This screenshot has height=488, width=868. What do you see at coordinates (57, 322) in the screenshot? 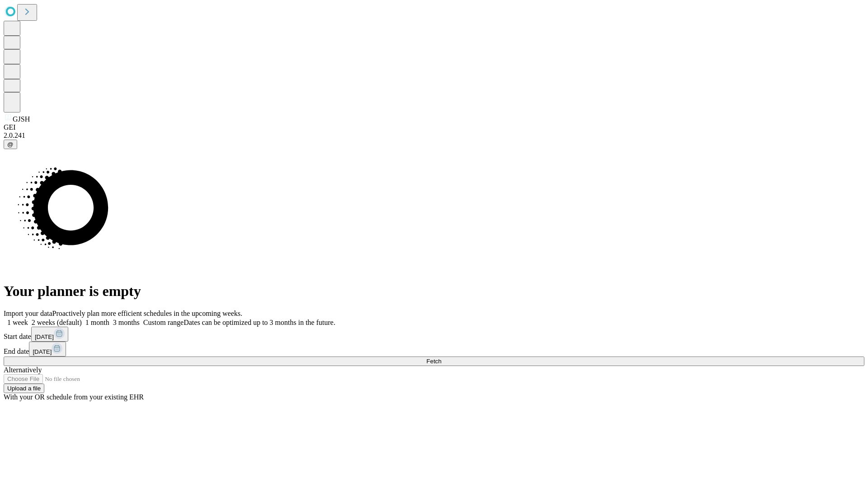
I see `span: 2 weeks (default)` at bounding box center [57, 322].